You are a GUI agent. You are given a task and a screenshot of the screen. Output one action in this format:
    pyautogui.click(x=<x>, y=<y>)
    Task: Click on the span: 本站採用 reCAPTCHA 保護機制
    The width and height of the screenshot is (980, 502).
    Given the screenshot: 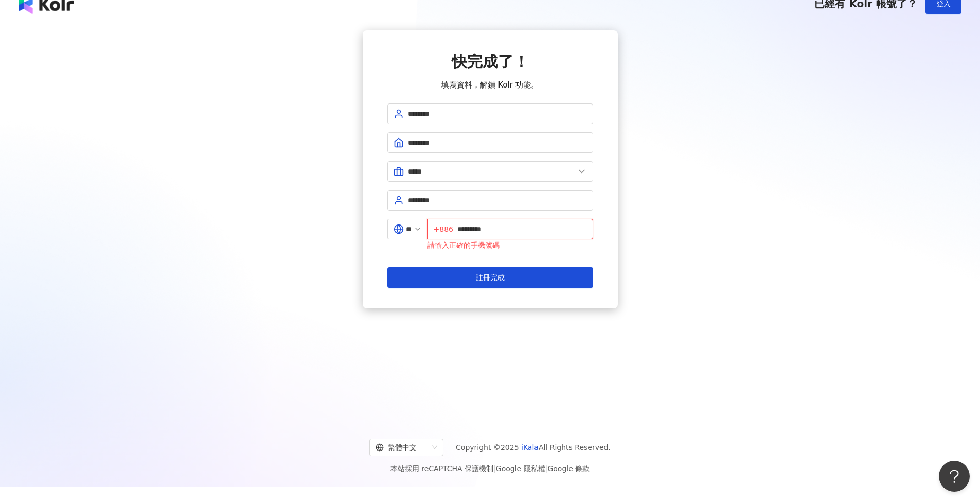 What is the action you would take?
    pyautogui.click(x=489, y=468)
    